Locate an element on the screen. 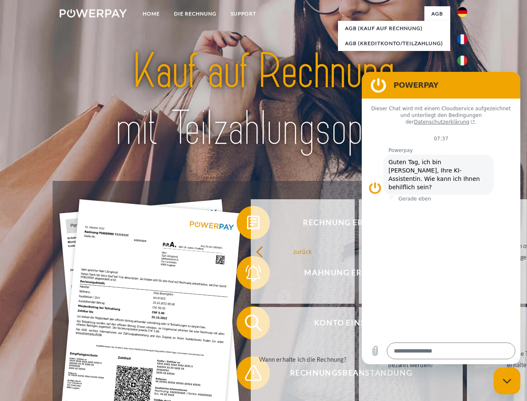  a: Rechnung erhalten? is located at coordinates (345, 222).